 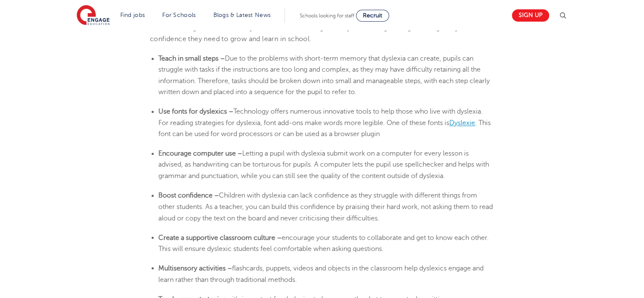 What do you see at coordinates (372, 16) in the screenshot?
I see `a: Recruit` at bounding box center [372, 16].